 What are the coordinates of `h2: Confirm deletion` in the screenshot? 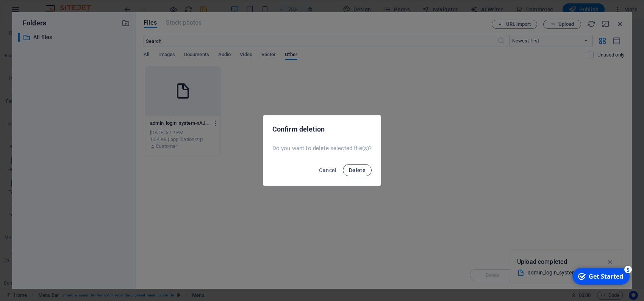 It's located at (322, 129).